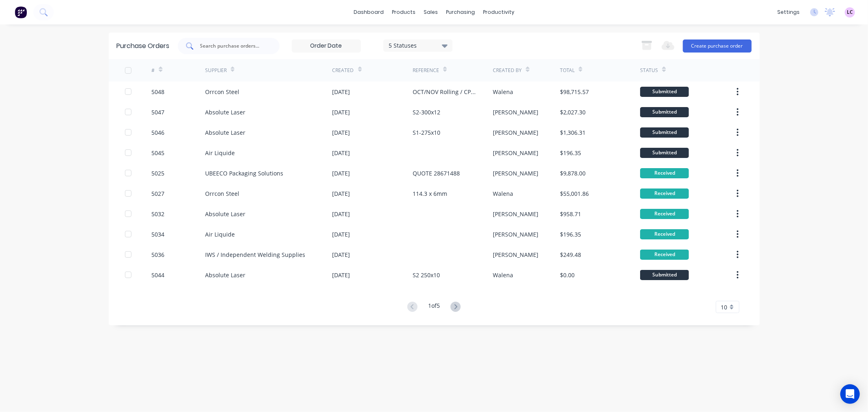 This screenshot has width=868, height=412. Describe the element at coordinates (572, 112) in the screenshot. I see `div: $2,027.30` at that location.